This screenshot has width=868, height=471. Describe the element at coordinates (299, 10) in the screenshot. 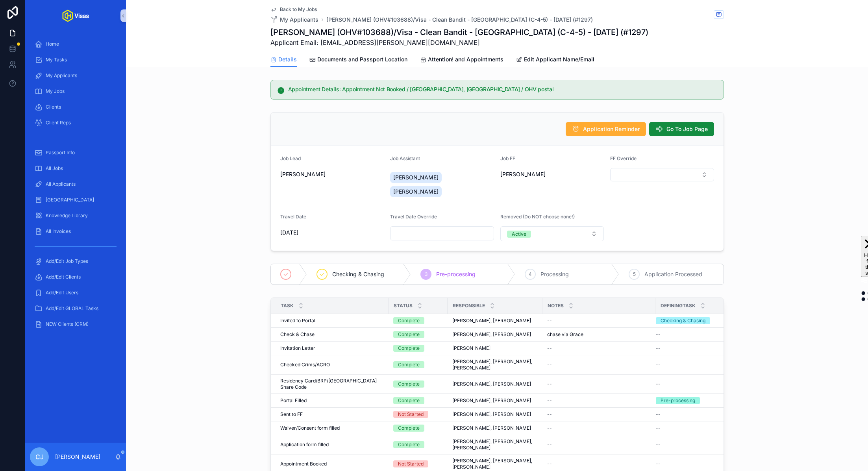

I see `span: Back to My Jobs` at that location.